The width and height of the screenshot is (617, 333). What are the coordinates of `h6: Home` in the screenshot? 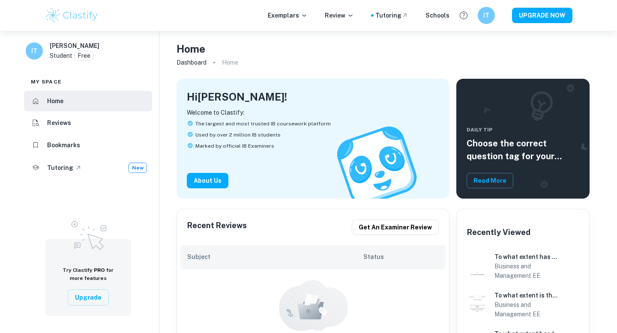 It's located at (55, 101).